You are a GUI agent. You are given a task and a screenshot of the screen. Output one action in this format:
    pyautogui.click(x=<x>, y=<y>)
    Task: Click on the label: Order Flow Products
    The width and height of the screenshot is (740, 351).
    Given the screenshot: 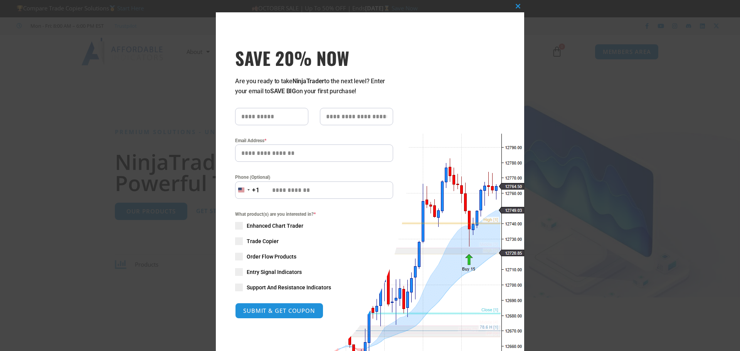 What is the action you would take?
    pyautogui.click(x=314, y=257)
    